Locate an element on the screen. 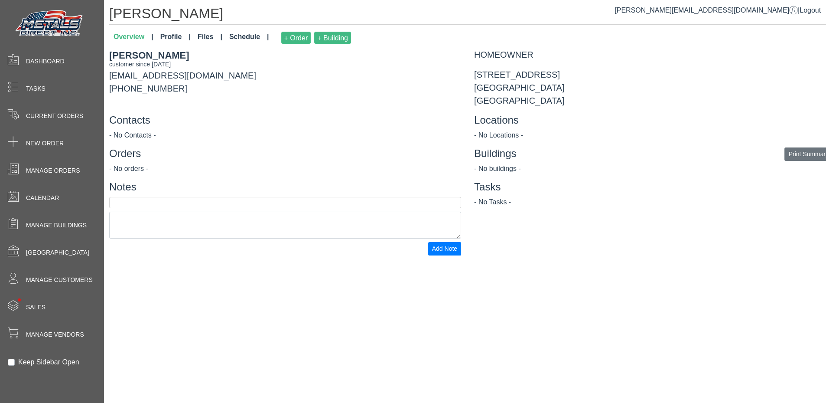 The width and height of the screenshot is (826, 403). a: Files is located at coordinates (210, 38).